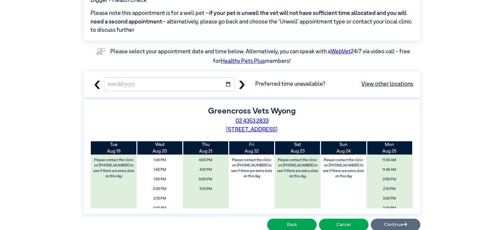 This screenshot has width=504, height=230. What do you see at coordinates (249, 18) in the screenshot?
I see `span: if your pet is unwell the vet will not have sufficient time allocated and you will need a second ...` at bounding box center [249, 18].